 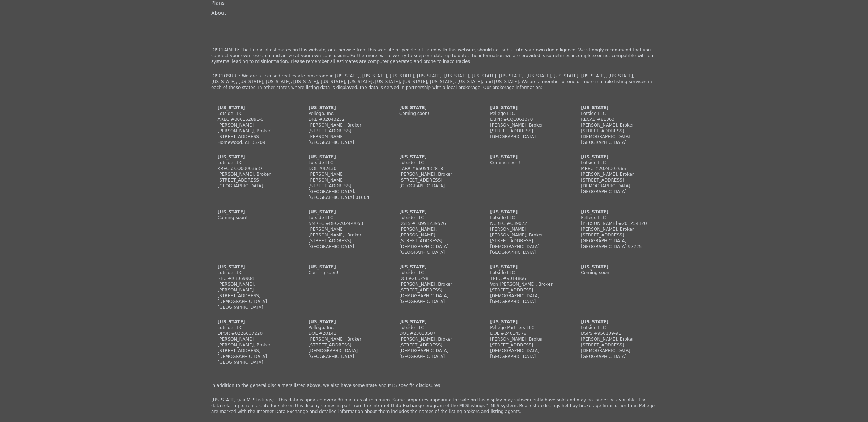 What do you see at coordinates (434, 279) in the screenshot?
I see `div: DCI #266298` at bounding box center [434, 279].